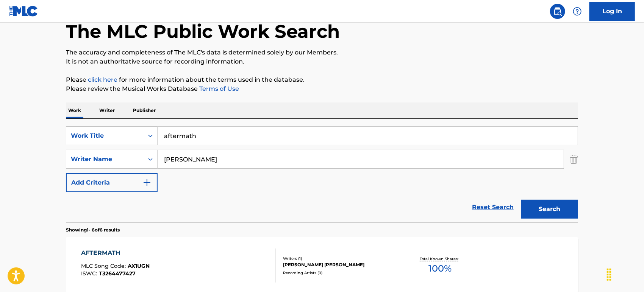 The width and height of the screenshot is (644, 292). Describe the element at coordinates (104, 266) in the screenshot. I see `span: MLC Song Code :` at that location.